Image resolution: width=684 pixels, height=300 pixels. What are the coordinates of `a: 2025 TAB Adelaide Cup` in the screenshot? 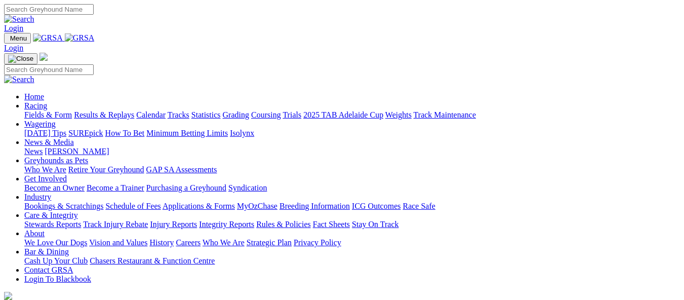 It's located at (343, 114).